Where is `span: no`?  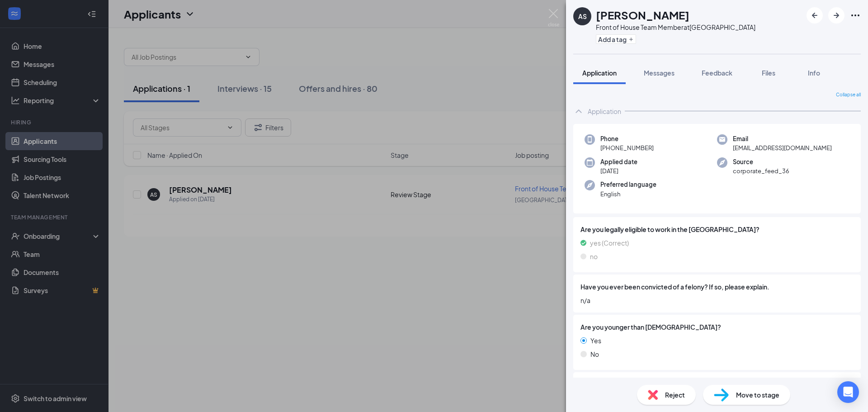 span: no is located at coordinates (594, 256).